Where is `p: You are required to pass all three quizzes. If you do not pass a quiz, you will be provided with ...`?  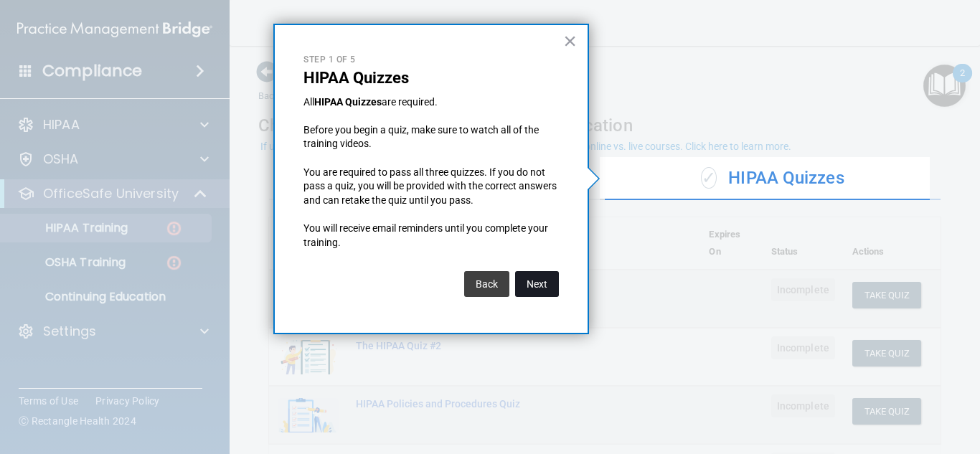 p: You are required to pass all three quizzes. If you do not pass a quiz, you will be provided with ... is located at coordinates (431, 187).